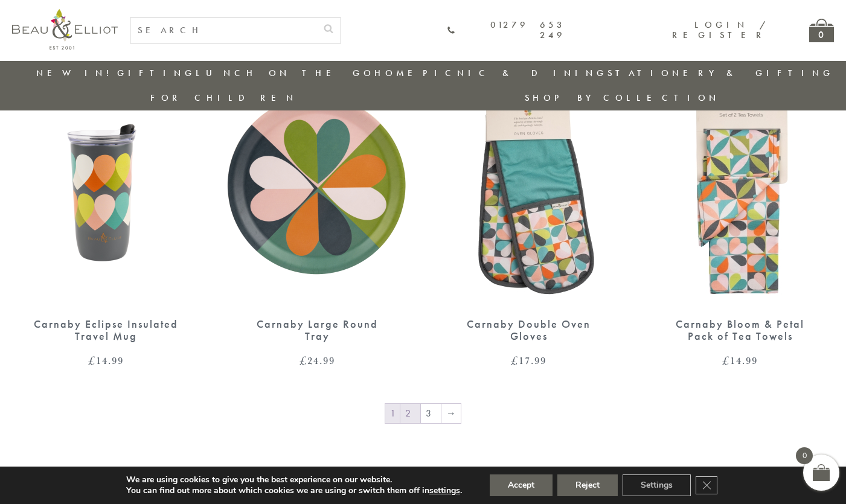  I want to click on div: 0, so click(821, 30).